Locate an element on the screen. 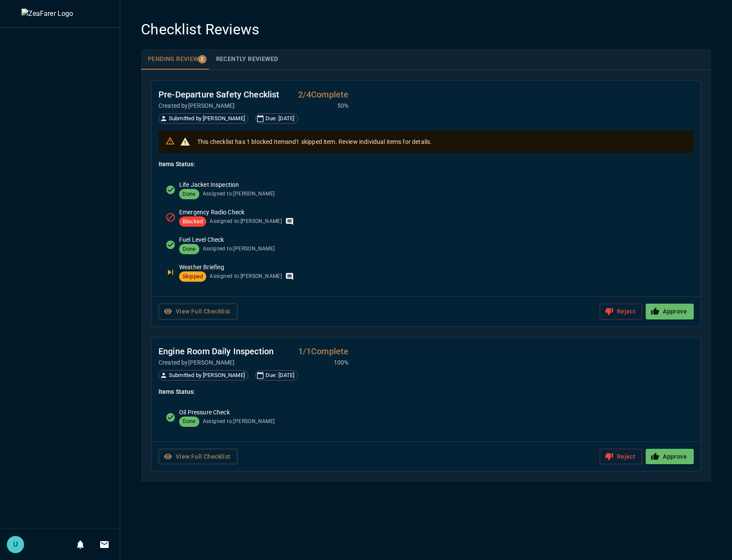 The image size is (732, 560). button: Invitations is located at coordinates (104, 545).